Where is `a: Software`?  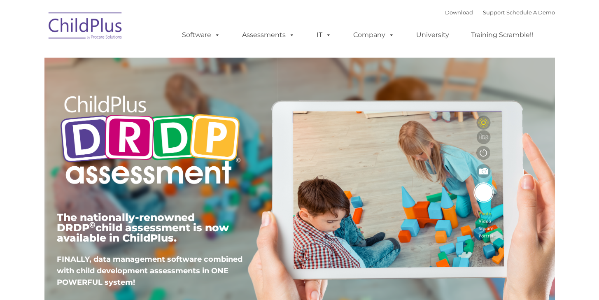
a: Software is located at coordinates (201, 35).